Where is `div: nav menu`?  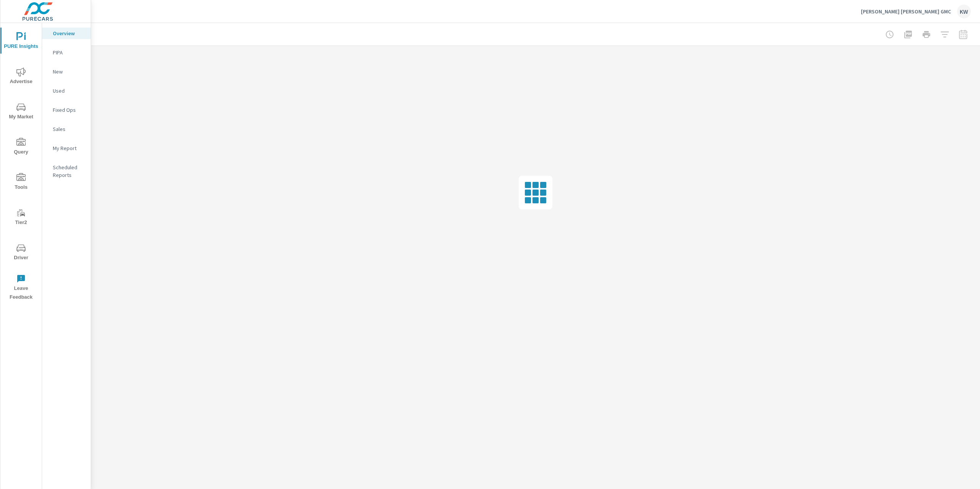 div: nav menu is located at coordinates (21, 164).